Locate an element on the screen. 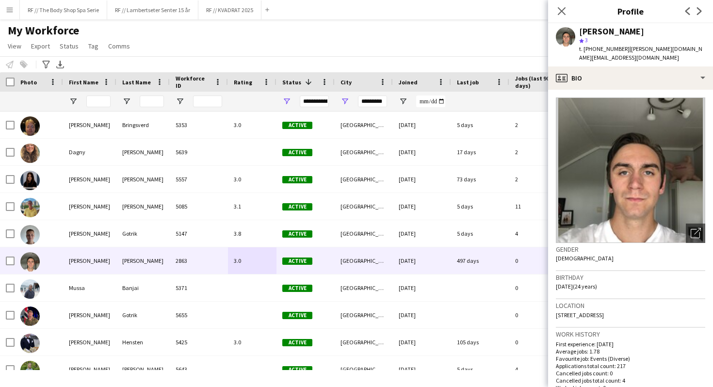 This screenshot has width=713, height=387. img: Jan Viggo Aakre is located at coordinates (30, 208).